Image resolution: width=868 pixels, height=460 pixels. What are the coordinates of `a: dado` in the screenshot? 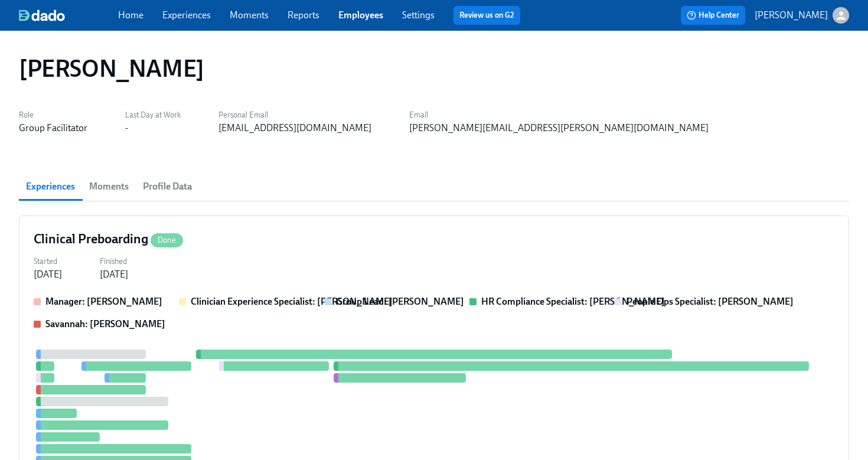 It's located at (69, 15).